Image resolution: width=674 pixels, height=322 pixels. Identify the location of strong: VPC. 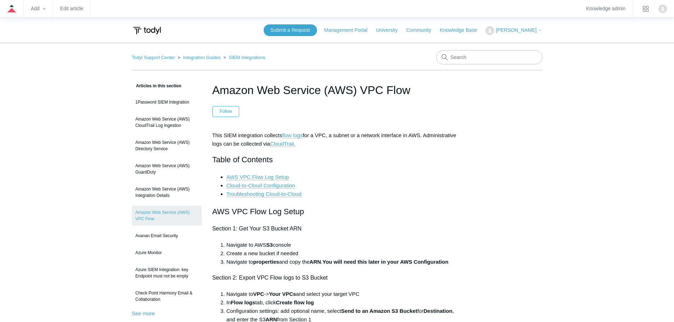
(258, 294).